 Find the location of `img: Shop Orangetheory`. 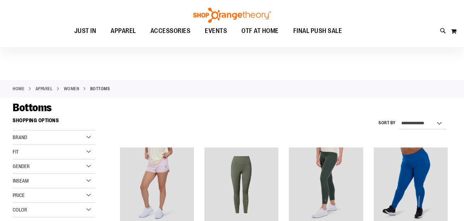

img: Shop Orangetheory is located at coordinates (232, 15).